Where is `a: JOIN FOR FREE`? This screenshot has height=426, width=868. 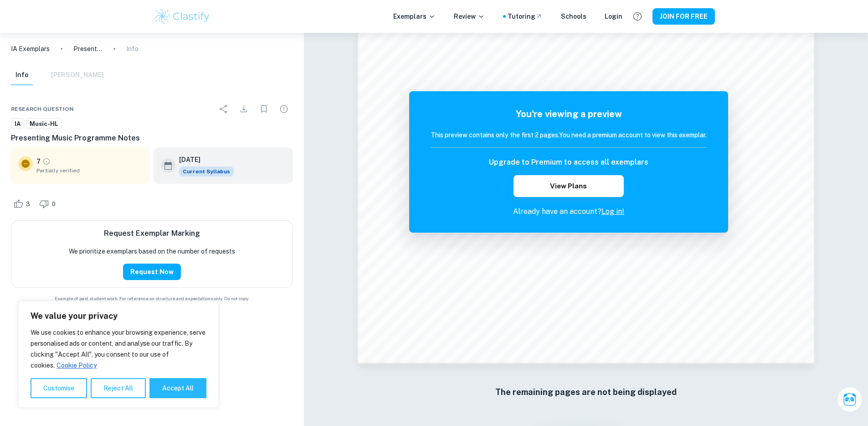
a: JOIN FOR FREE is located at coordinates (684, 16).